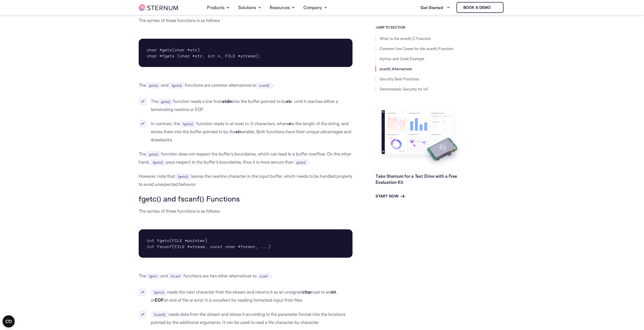  I want to click on a: What Is the scanf() C Function, so click(405, 38).